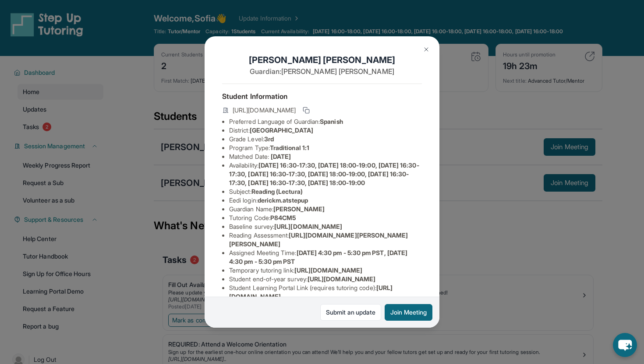 This screenshot has width=644, height=364. What do you see at coordinates (283, 218) in the screenshot?
I see `span: P84CM5` at bounding box center [283, 218].